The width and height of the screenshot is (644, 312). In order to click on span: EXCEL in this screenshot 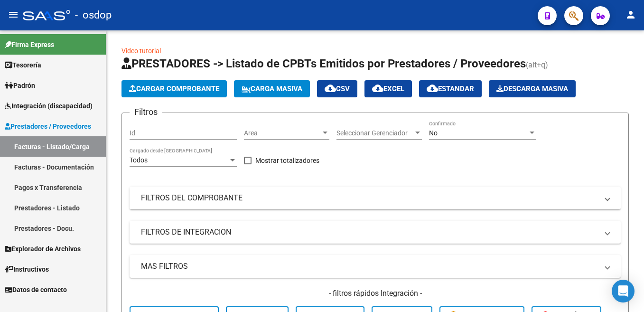, I will do `click(388, 89)`.